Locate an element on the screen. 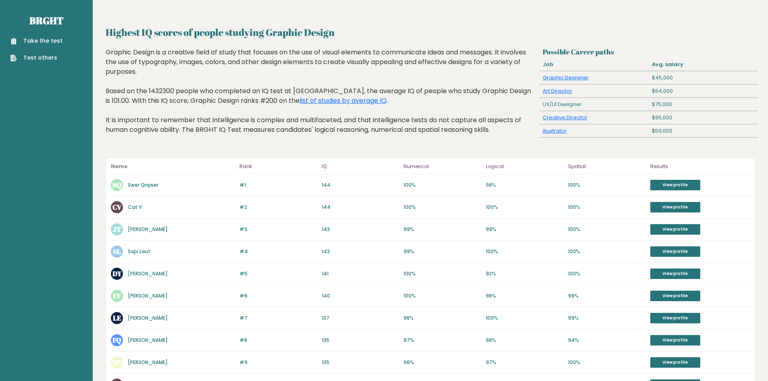 The width and height of the screenshot is (768, 381). text: SL is located at coordinates (117, 251).